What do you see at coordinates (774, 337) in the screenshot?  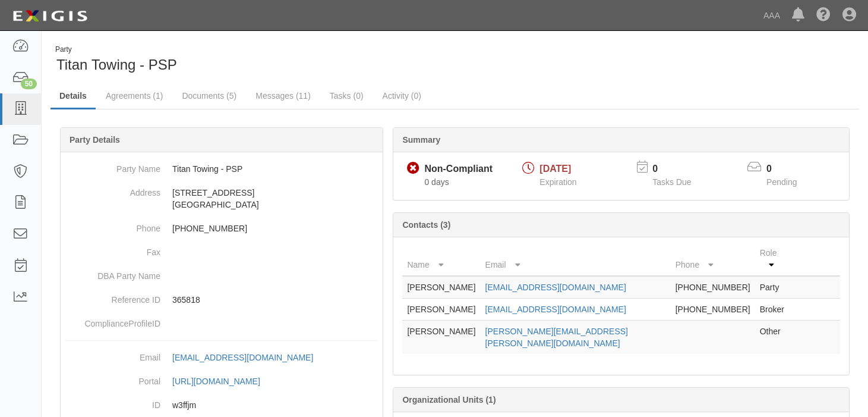 I see `td: Other` at bounding box center [774, 337].